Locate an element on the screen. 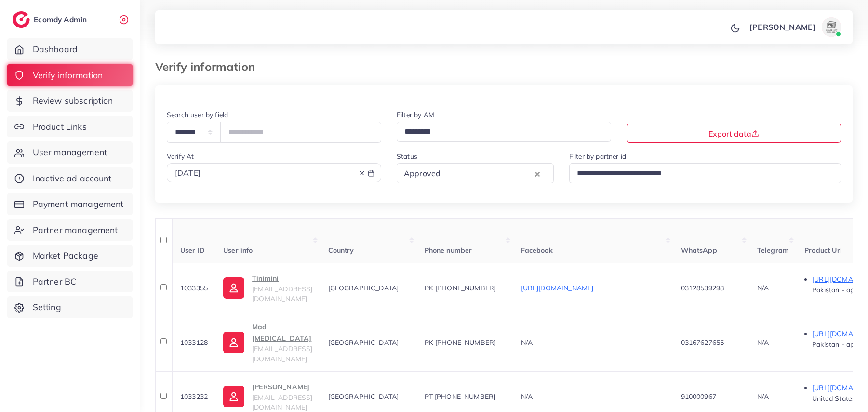 The image size is (868, 412). span: 910000967 is located at coordinates (699, 397).